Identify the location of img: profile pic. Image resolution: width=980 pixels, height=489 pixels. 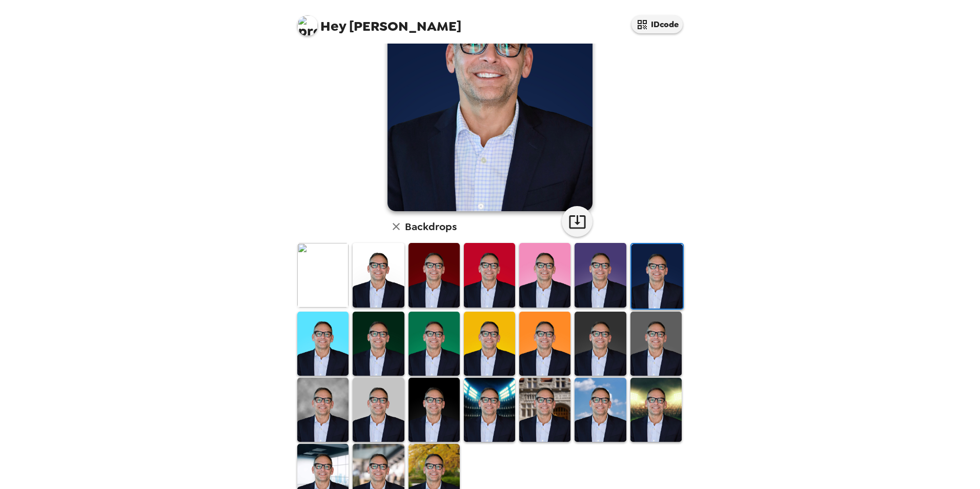
(308, 25).